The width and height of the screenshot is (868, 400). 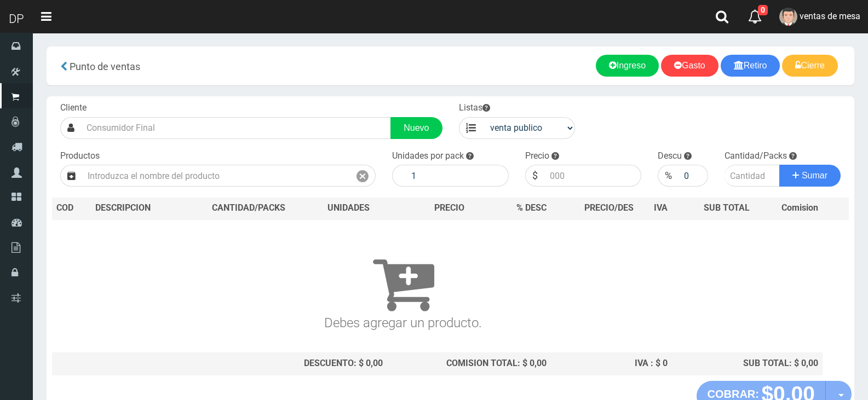 I want to click on label: Unidades por pack, so click(x=427, y=156).